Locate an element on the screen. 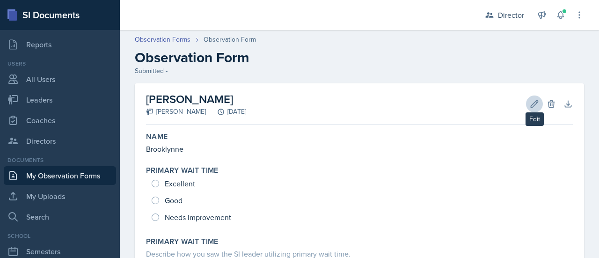  h2: Observation Form is located at coordinates (359, 58).